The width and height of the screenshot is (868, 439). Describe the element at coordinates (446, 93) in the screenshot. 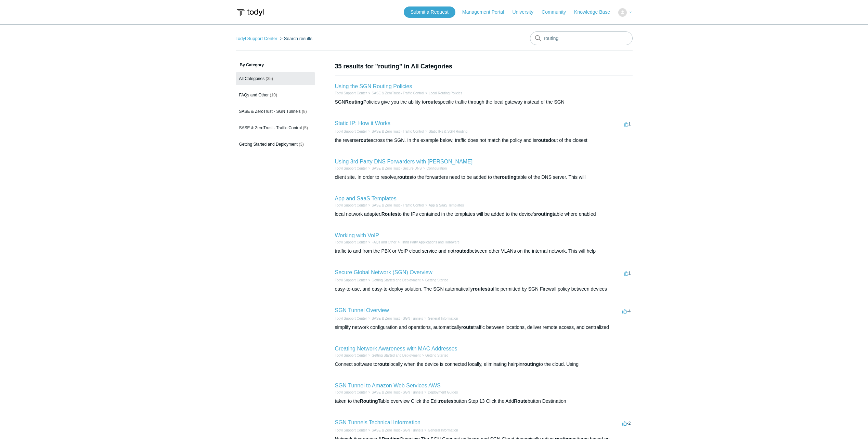

I see `a: Local Routing Policies` at that location.